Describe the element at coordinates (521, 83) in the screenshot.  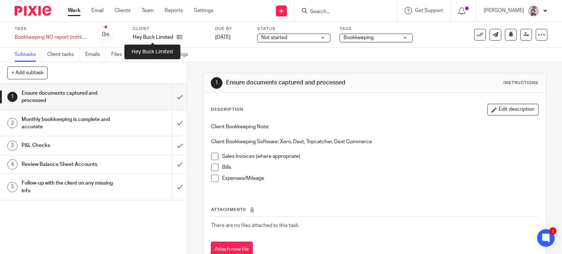
I see `div: Instructions` at that location.